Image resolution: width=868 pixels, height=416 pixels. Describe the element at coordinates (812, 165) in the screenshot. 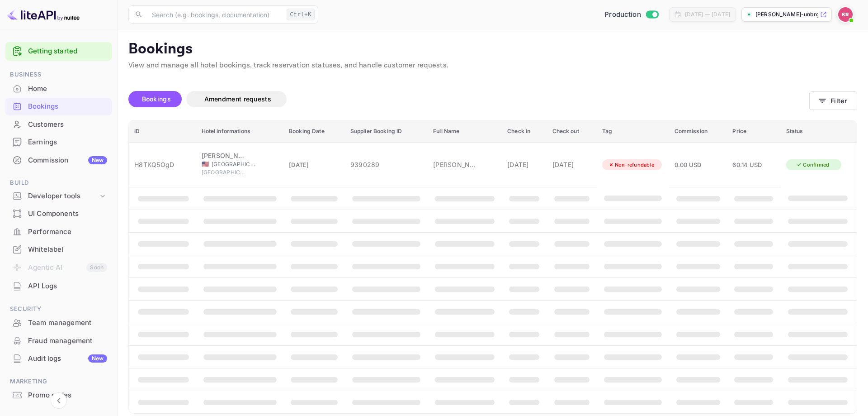

I see `div: Confirmed` at that location.